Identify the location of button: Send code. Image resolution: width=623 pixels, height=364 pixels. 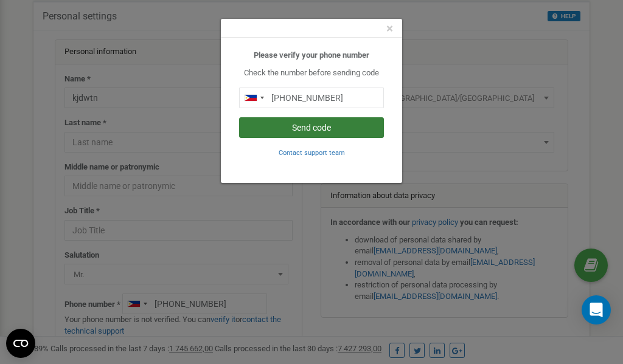
(311, 128).